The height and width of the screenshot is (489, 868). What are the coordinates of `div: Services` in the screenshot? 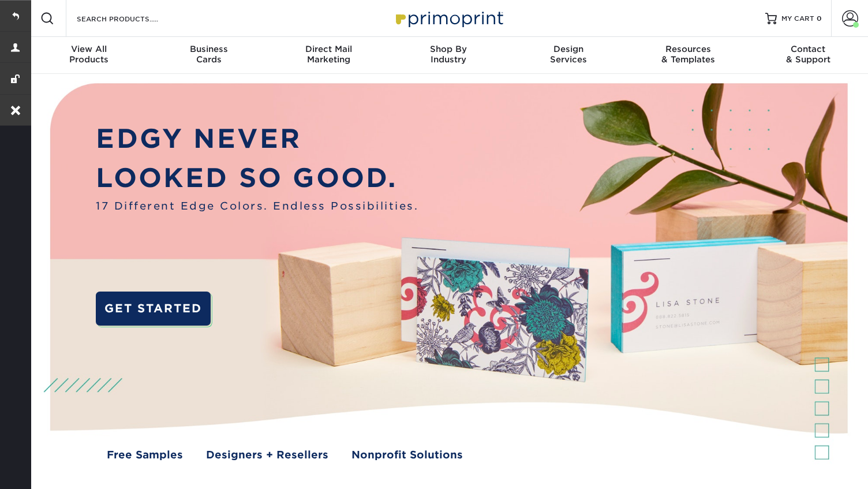 It's located at (569, 54).